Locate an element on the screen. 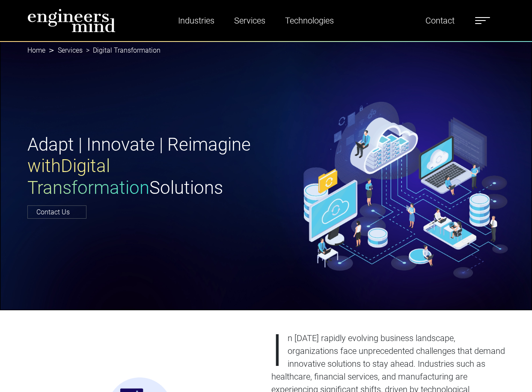 The height and width of the screenshot is (392, 532). nav: breadcrumb is located at coordinates (266, 50).